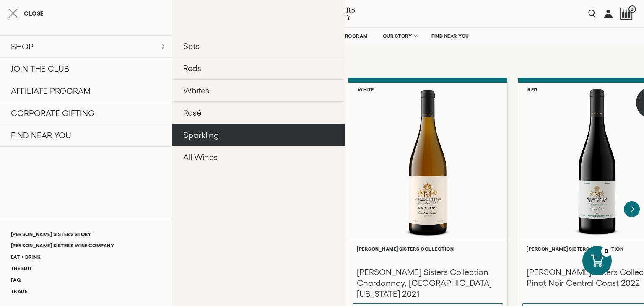  I want to click on a: Sets, so click(259, 46).